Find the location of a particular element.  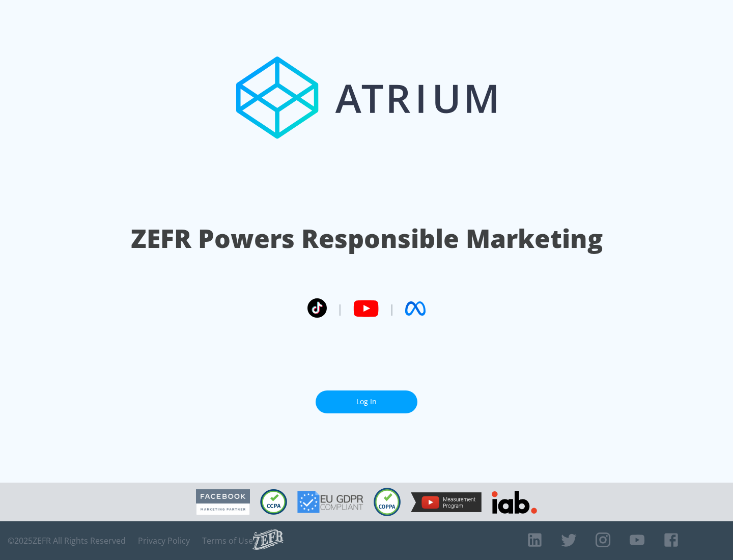

a: Terms of Use is located at coordinates (228, 541).